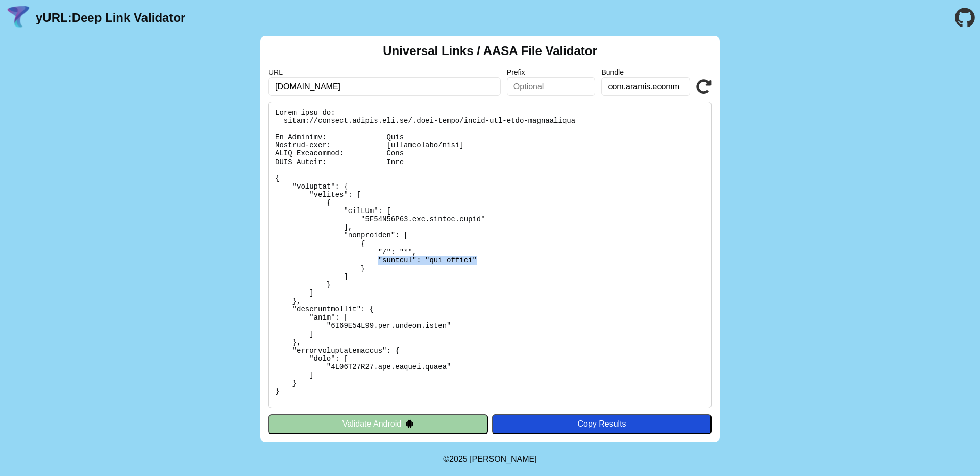 The width and height of the screenshot is (980, 476). I want to click on img: yURL Logo, so click(18, 18).